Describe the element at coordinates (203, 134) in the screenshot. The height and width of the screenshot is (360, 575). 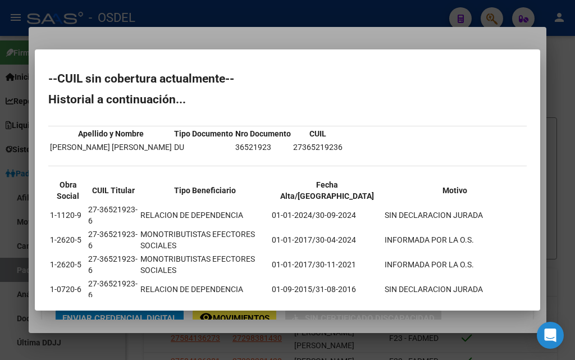
I see `th: Tipo Documento` at that location.